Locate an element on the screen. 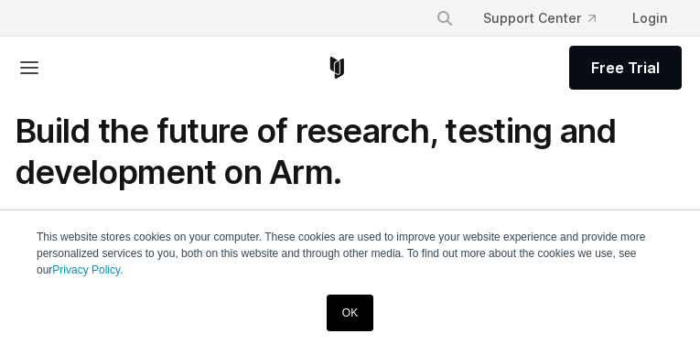 The image size is (700, 355). span: Free Trial is located at coordinates (625, 68).